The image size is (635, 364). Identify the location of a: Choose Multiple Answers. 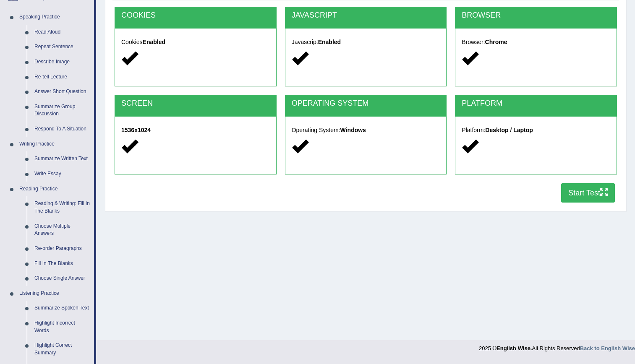
(62, 230).